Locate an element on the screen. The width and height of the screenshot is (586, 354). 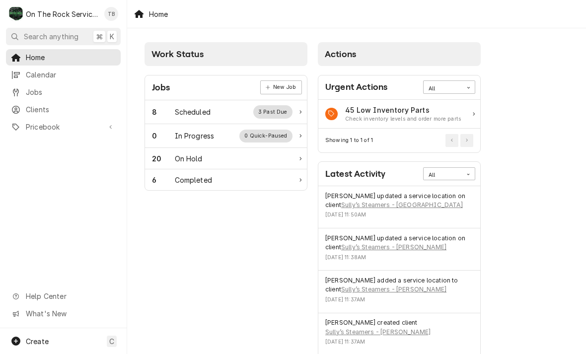
div: Card Link Button is located at coordinates (281, 87).